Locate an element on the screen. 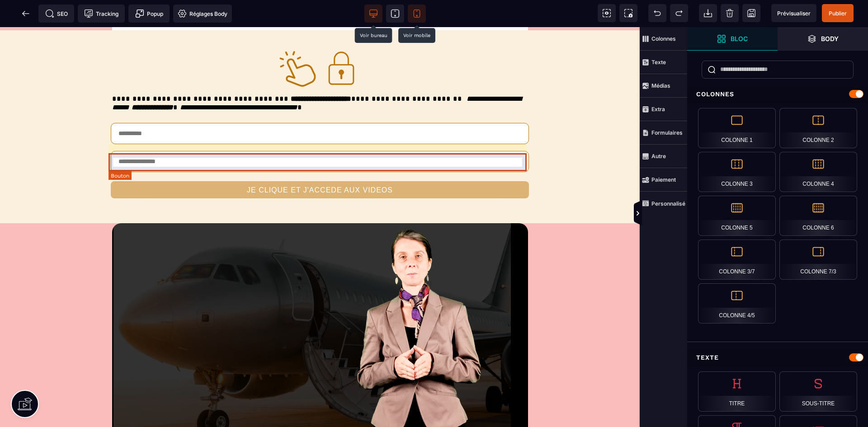 Image resolution: width=868 pixels, height=427 pixels. div: Colonne 4/5 is located at coordinates (737, 303).